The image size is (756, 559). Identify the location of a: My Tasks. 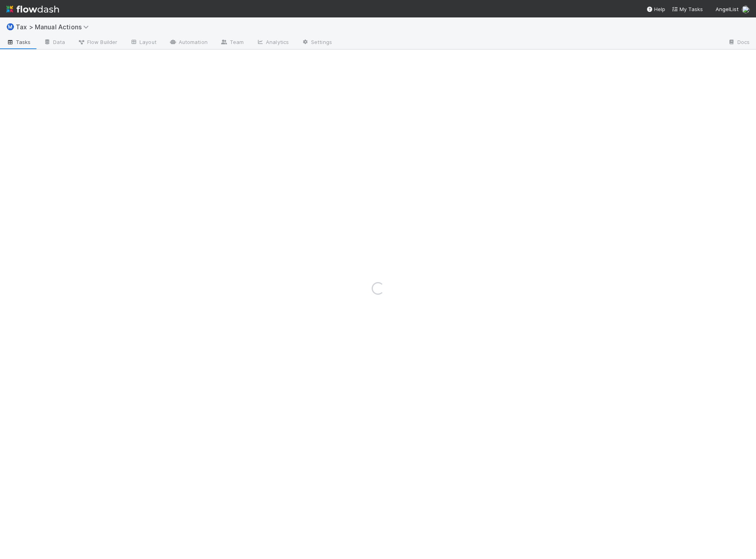
(687, 9).